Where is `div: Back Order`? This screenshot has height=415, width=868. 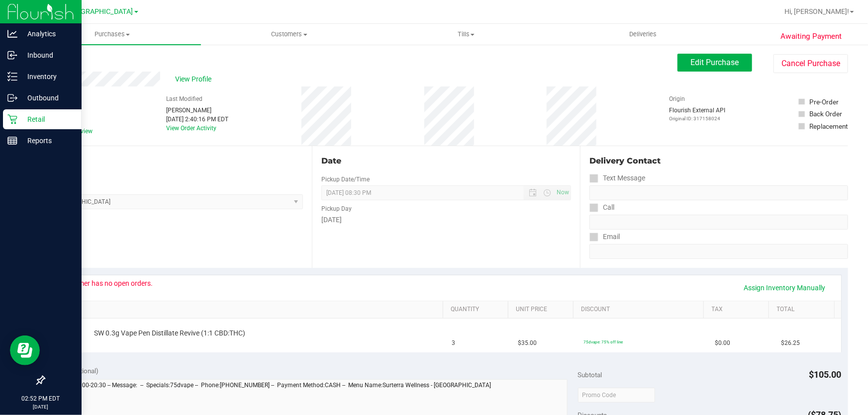
div: Back Order is located at coordinates (827, 114).